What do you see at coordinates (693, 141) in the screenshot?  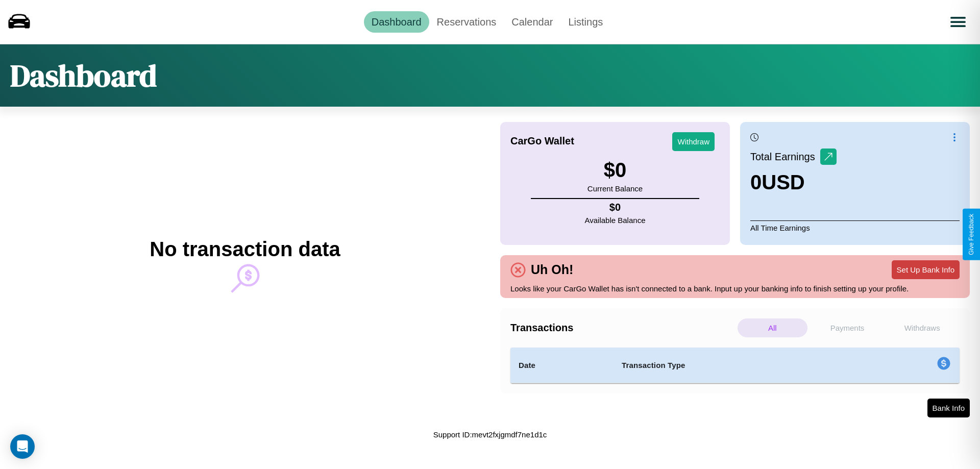 I see `button: Withdraw` at bounding box center [693, 141].